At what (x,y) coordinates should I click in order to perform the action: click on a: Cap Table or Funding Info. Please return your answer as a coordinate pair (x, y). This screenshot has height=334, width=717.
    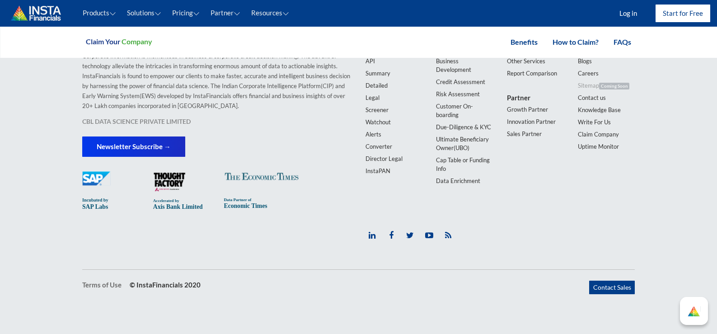
    Looking at the image, I should click on (464, 164).